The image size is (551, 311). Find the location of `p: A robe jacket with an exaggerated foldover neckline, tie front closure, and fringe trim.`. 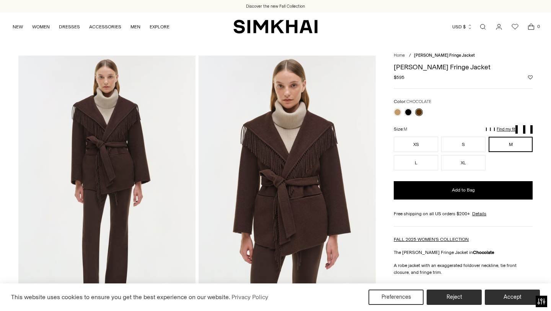

p: A robe jacket with an exaggerated foldover neckline, tie front closure, and fringe trim. is located at coordinates (463, 269).